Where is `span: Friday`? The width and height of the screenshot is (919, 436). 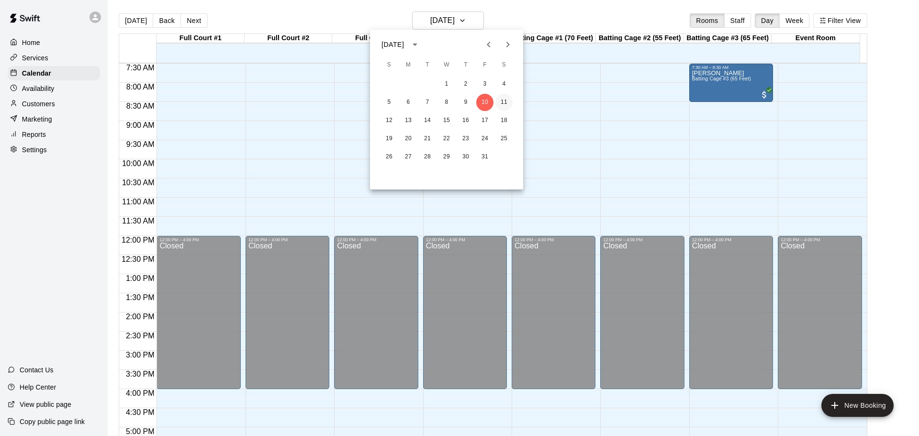 span: Friday is located at coordinates (485, 65).